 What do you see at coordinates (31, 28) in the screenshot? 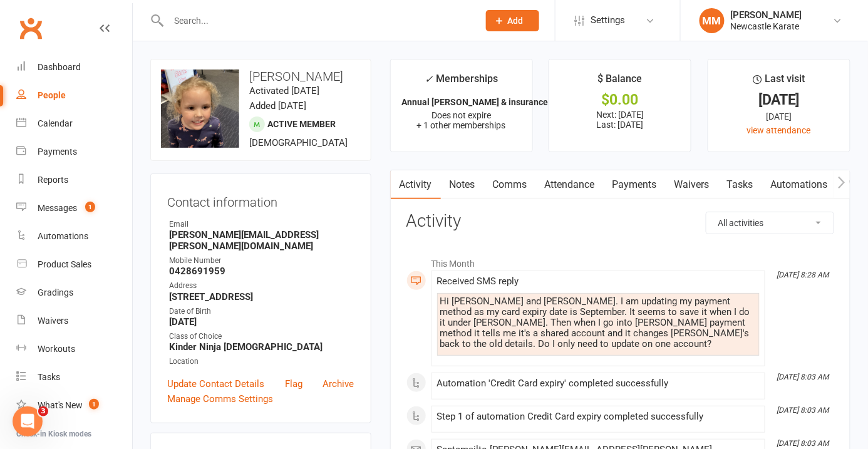
I see `a: Clubworx` at bounding box center [31, 28].